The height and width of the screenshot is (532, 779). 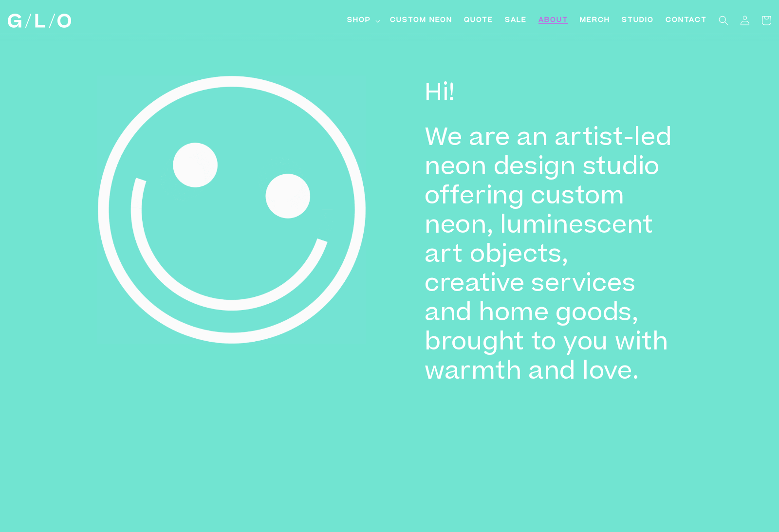 I want to click on summary: Shop, so click(x=363, y=21).